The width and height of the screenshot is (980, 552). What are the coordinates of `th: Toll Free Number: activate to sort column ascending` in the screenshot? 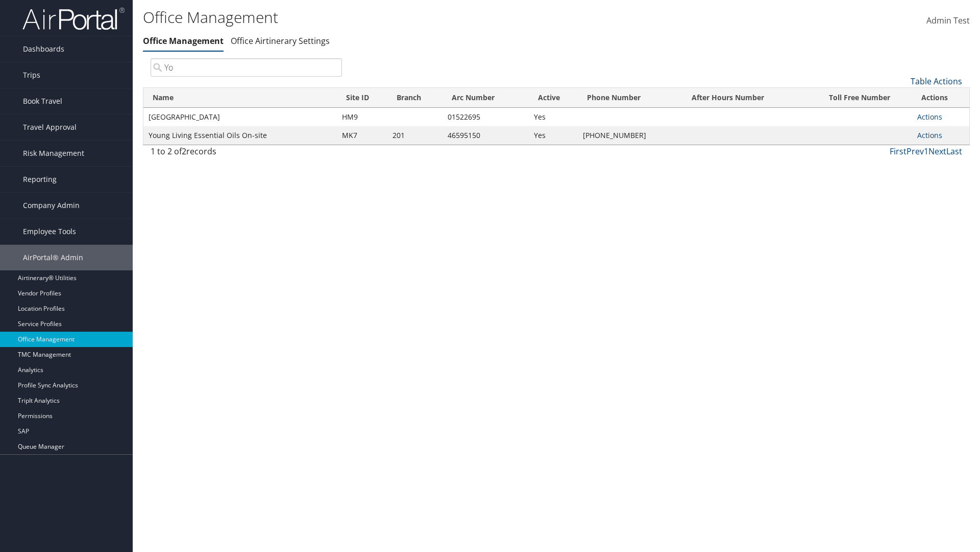 It's located at (866, 98).